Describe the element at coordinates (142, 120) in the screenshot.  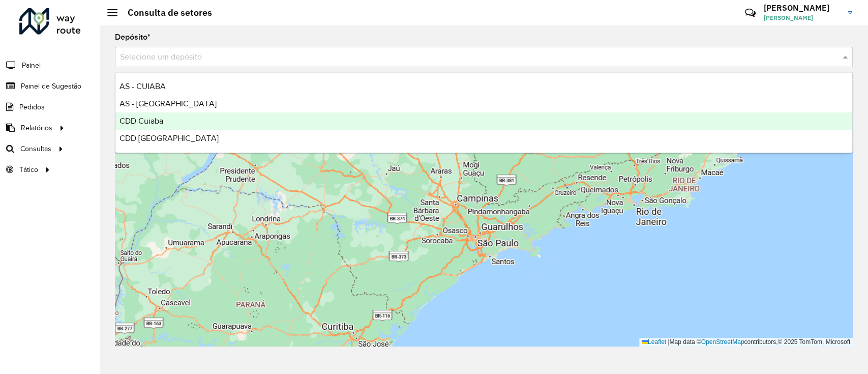
I see `span: CDD Cuiaba` at that location.